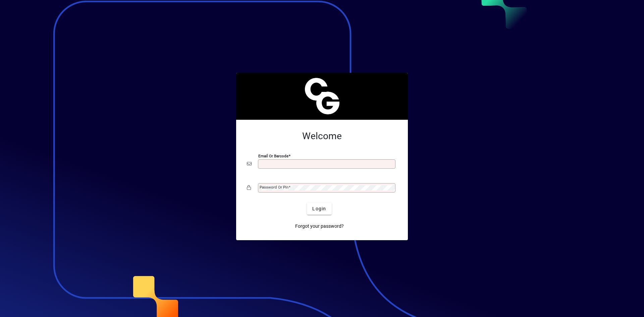  I want to click on span: Login, so click(319, 209).